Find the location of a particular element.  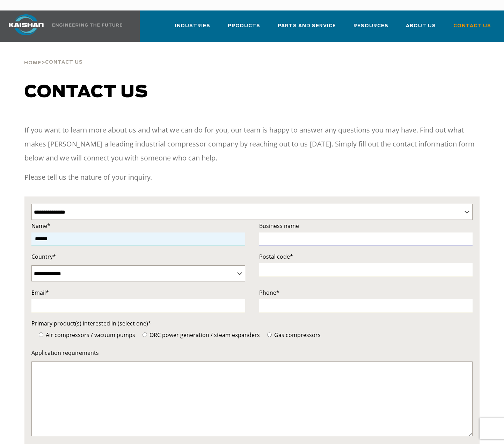

img: Engineering the future is located at coordinates (87, 25).